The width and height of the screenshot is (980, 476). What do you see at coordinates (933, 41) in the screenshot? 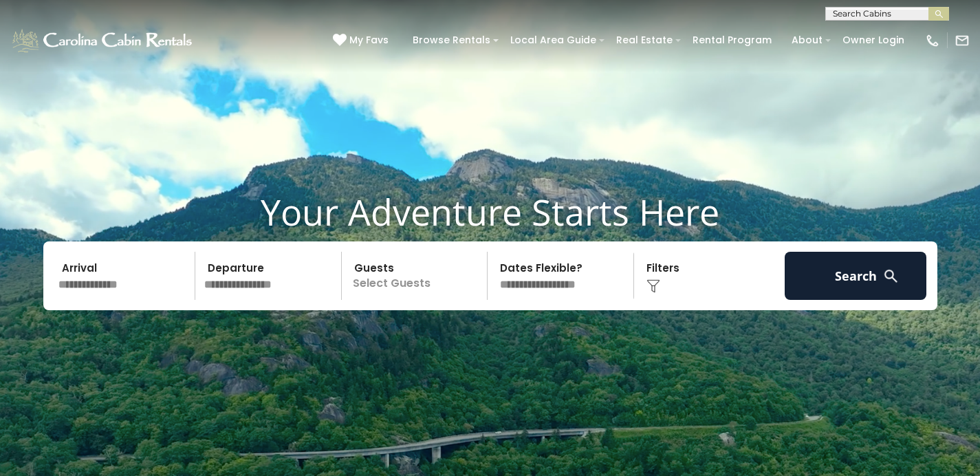
I see `img: phone-regular-white.png` at bounding box center [933, 41].